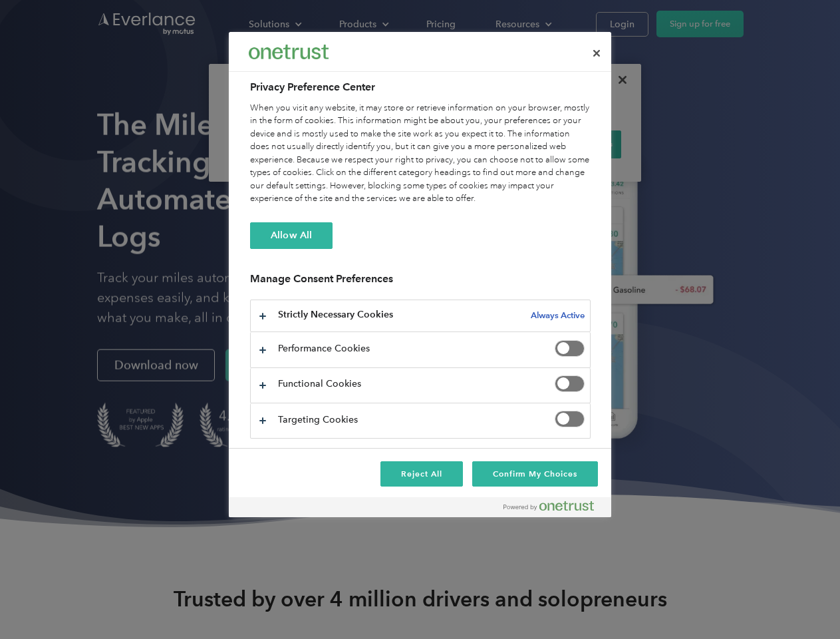 The height and width of the screenshot is (639, 840). What do you see at coordinates (535, 473) in the screenshot?
I see `button: Confirm My Choices` at bounding box center [535, 473].